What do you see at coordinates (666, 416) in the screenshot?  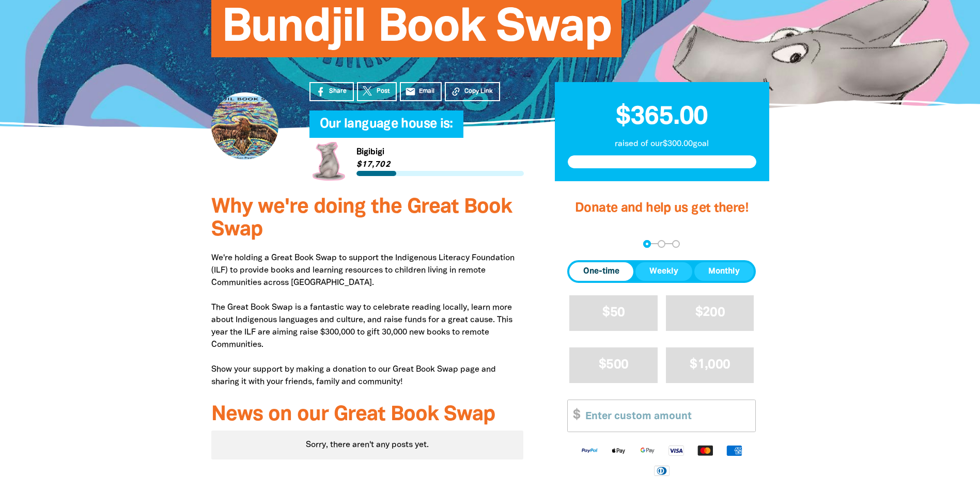 I see `input: Enter custom amount` at bounding box center [666, 416].